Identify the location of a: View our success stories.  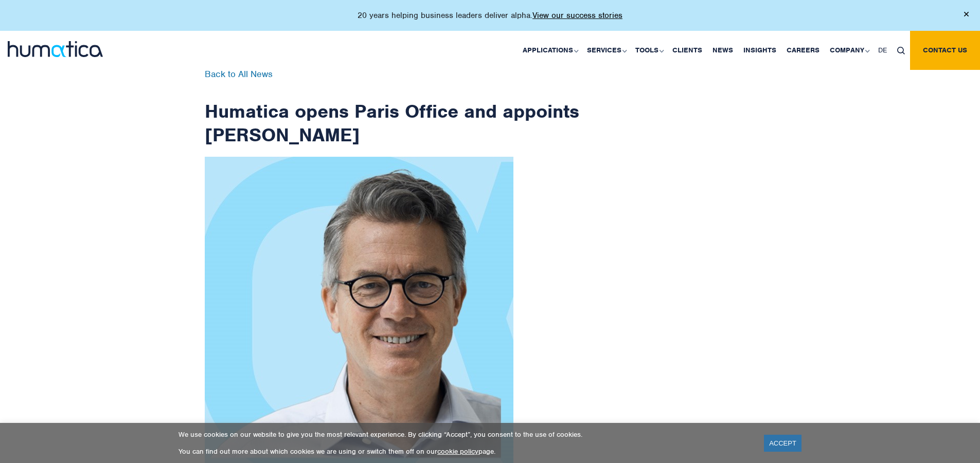
(577, 15).